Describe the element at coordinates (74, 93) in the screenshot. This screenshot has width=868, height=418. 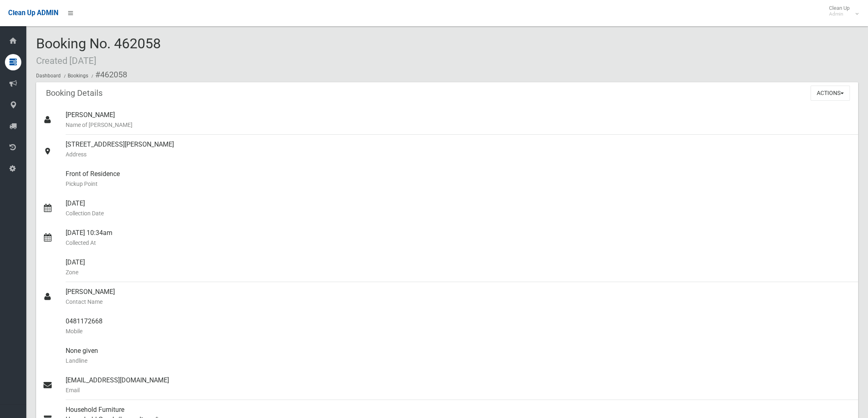
I see `header: Booking Details` at that location.